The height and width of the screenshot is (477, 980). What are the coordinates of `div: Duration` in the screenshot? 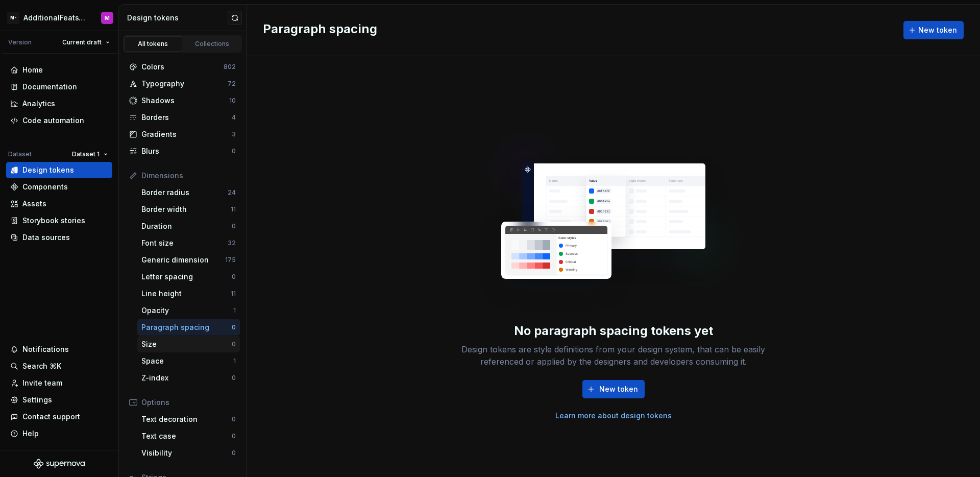 It's located at (187, 227).